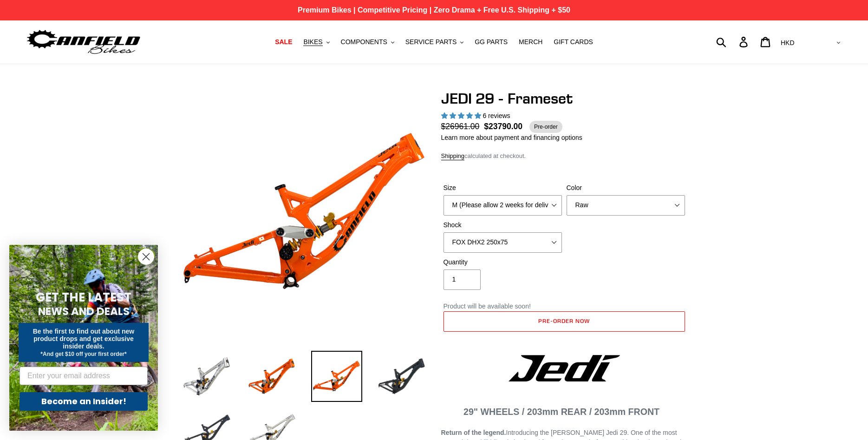 The image size is (868, 440). What do you see at coordinates (283, 42) in the screenshot?
I see `span: SALE` at bounding box center [283, 42].